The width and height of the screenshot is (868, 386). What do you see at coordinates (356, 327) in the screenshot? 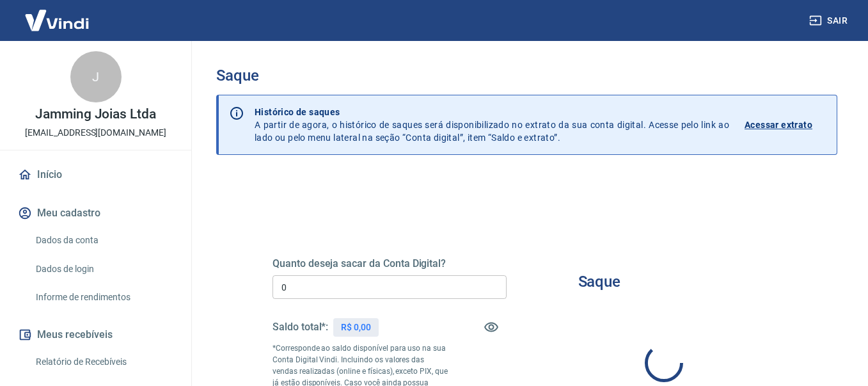
I see `p: R$ 0,00` at bounding box center [356, 327].